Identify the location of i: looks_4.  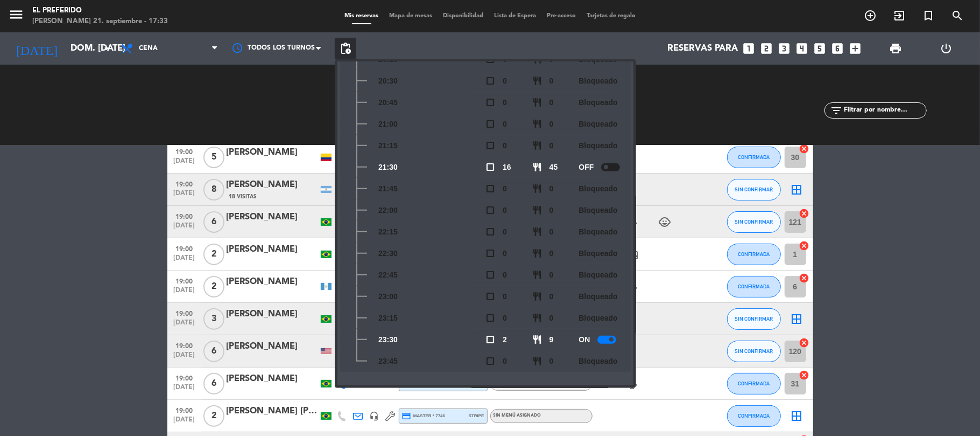
(803, 49).